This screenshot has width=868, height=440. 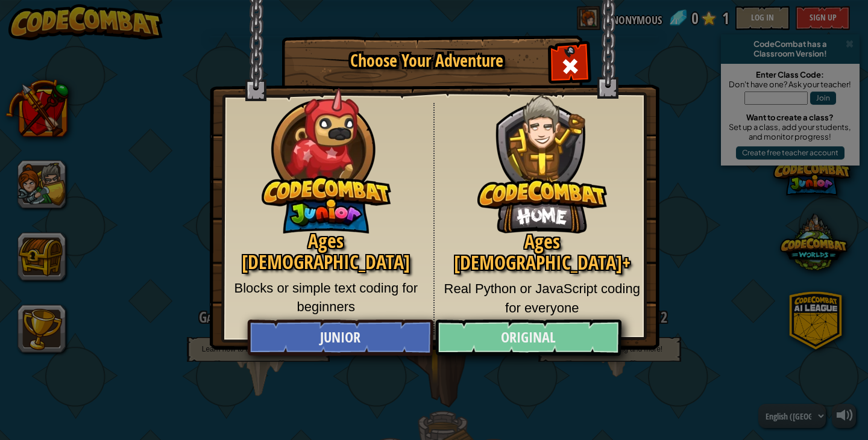 I want to click on img: CodeCombat Junior hero character, so click(x=326, y=156).